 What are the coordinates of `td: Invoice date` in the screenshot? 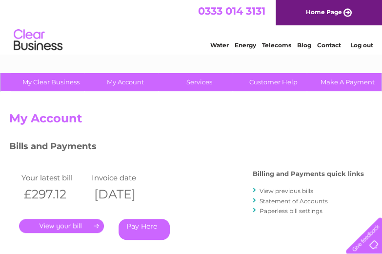 It's located at (124, 178).